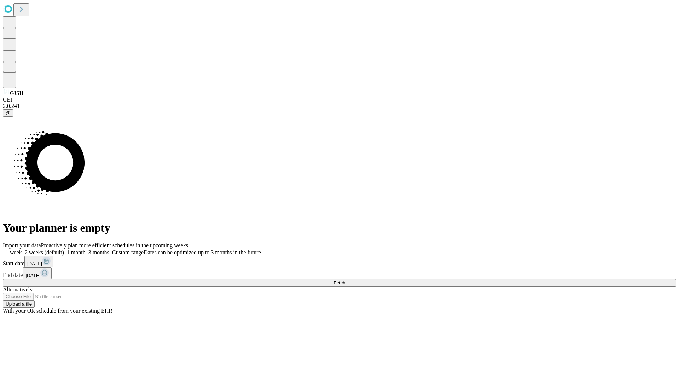  Describe the element at coordinates (18, 289) in the screenshot. I see `span: Alternatively` at that location.